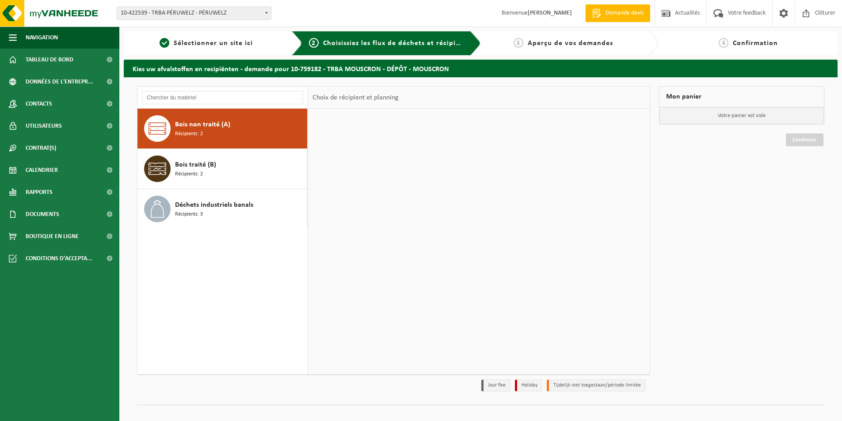 This screenshot has height=421, width=842. I want to click on li: Tijdelijk niet toegestaan/période limitée, so click(596, 385).